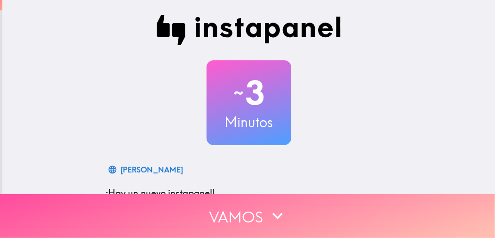 The image size is (495, 238). I want to click on img: Panel instantáneo, so click(249, 30).